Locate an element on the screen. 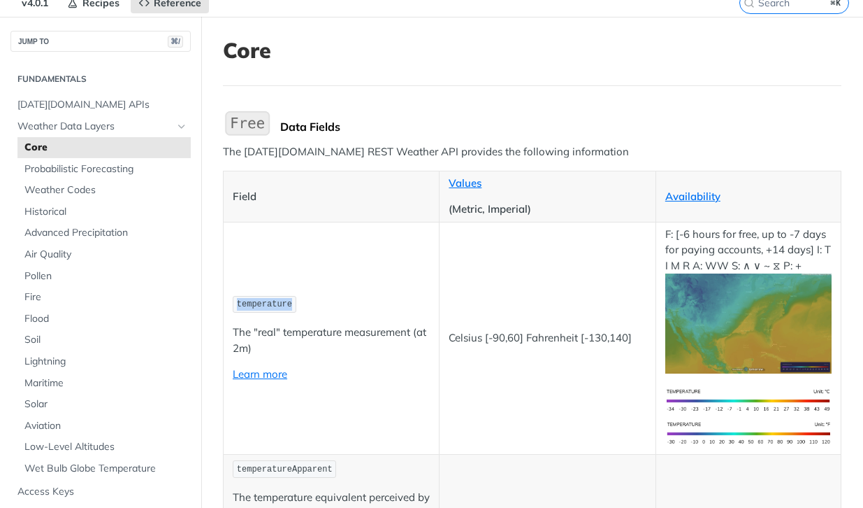  a: Core is located at coordinates (104, 148).